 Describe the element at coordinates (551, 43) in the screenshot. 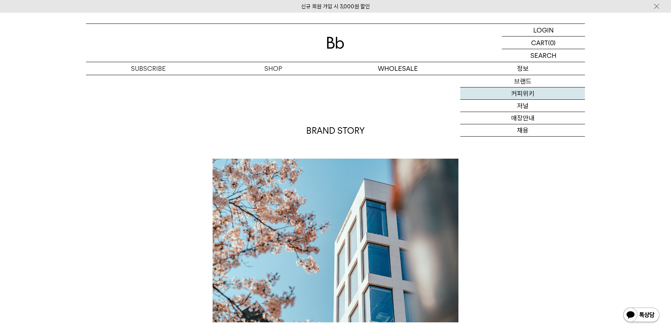

I see `p: (0)` at that location.